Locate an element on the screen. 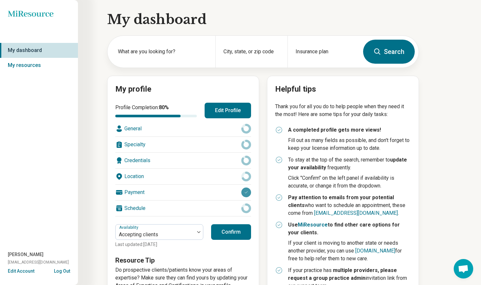 Image resolution: width=481 pixels, height=285 pixels. label: Availability is located at coordinates (129, 227).